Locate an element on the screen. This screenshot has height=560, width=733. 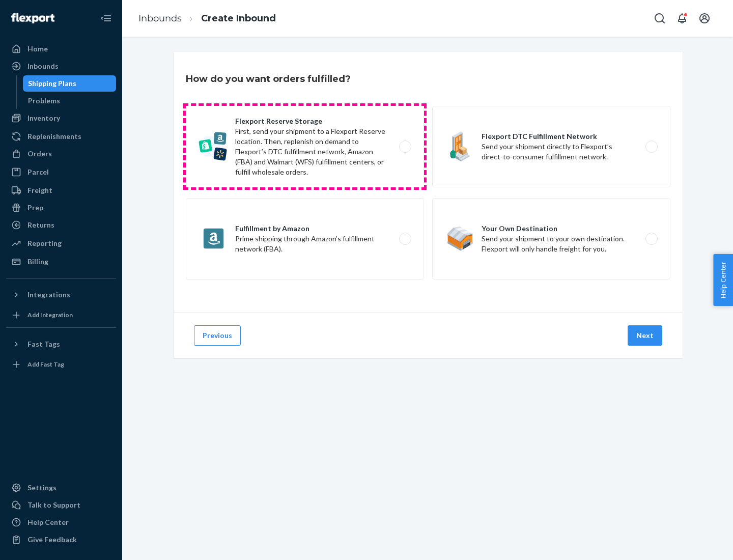
a: Replenishments is located at coordinates (61, 136).